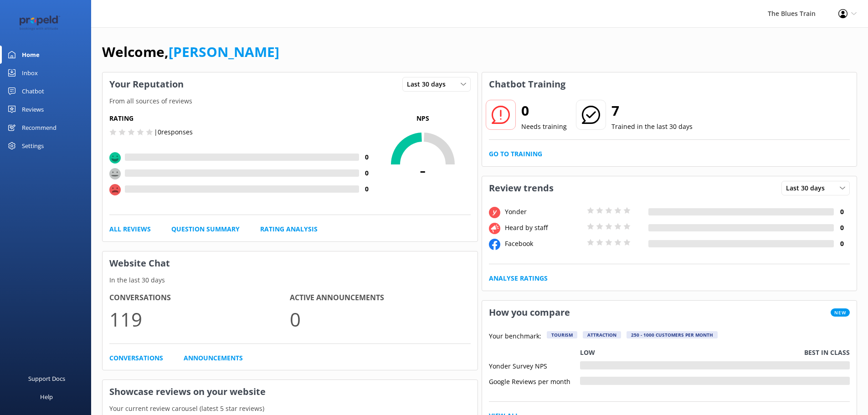 The image size is (868, 415). What do you see at coordinates (136, 358) in the screenshot?
I see `a: Conversations` at bounding box center [136, 358].